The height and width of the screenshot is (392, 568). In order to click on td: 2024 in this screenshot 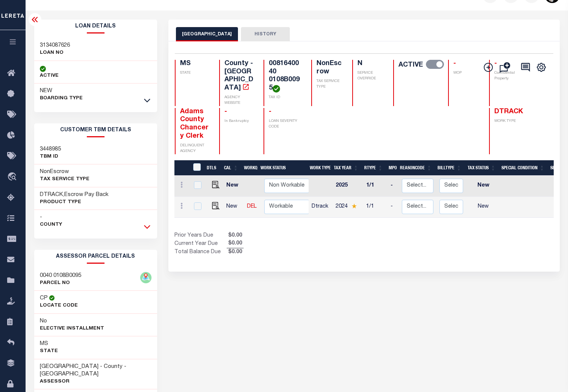, I will do `click(348, 207)`.